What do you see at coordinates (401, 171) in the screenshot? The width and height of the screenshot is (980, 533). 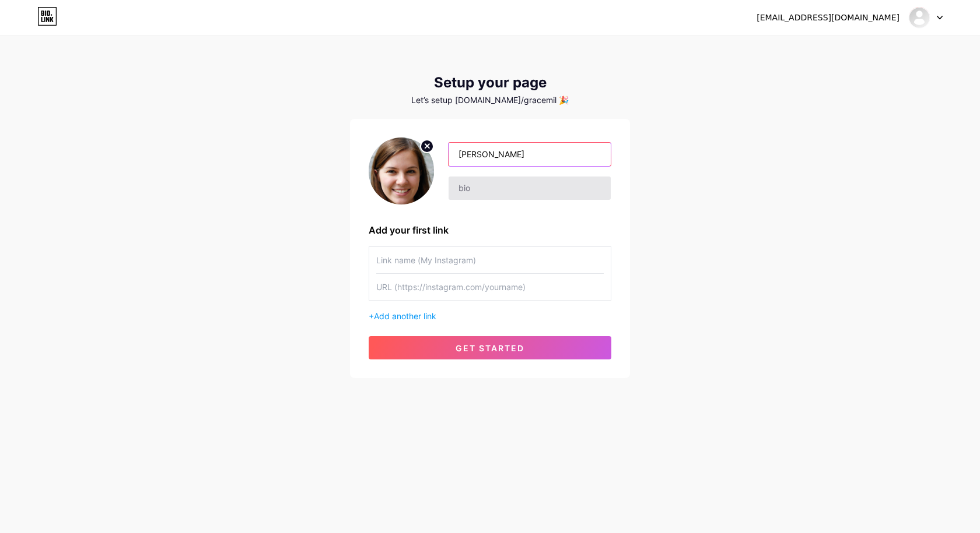 I see `img: profile pic` at bounding box center [401, 171].